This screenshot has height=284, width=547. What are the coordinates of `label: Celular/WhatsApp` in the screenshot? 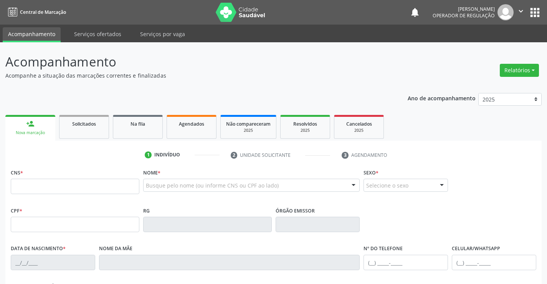 It's located at (476, 249).